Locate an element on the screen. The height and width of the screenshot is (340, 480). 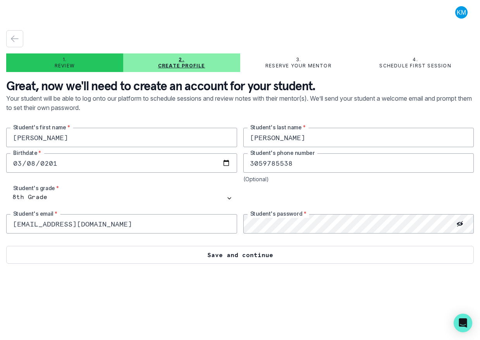
button: profile picture is located at coordinates (461, 12).